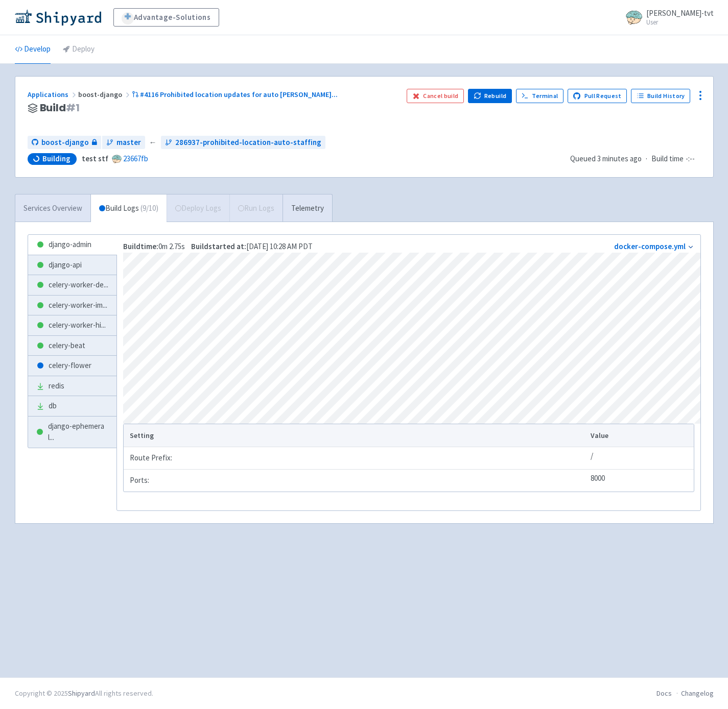 The image size is (728, 709). Describe the element at coordinates (149, 208) in the screenshot. I see `span: ( 9 / 10 )` at that location.